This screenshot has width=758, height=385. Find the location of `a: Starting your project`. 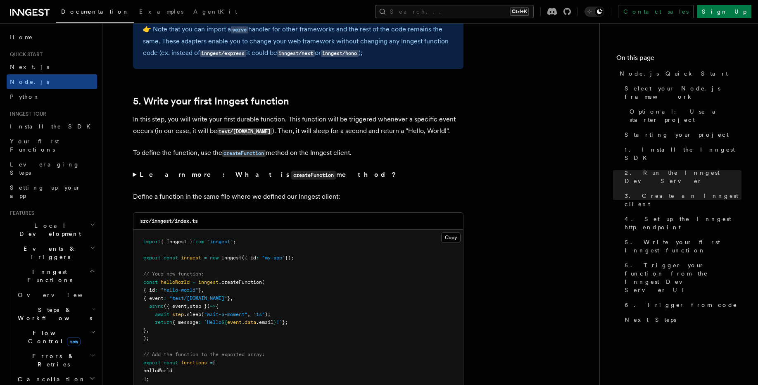

a: Starting your project is located at coordinates (681, 135).